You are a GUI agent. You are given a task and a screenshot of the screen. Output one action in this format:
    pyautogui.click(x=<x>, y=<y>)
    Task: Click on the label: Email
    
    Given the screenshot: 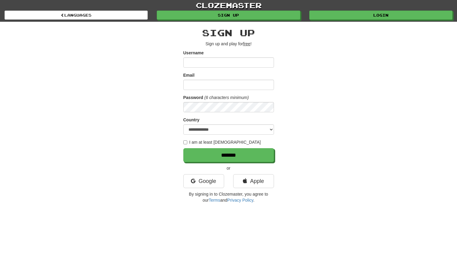 What is the action you would take?
    pyautogui.click(x=189, y=75)
    